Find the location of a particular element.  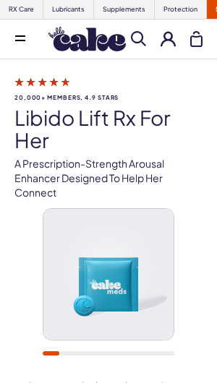

span: 20,000+ members, 4.9 stars is located at coordinates (108, 97).